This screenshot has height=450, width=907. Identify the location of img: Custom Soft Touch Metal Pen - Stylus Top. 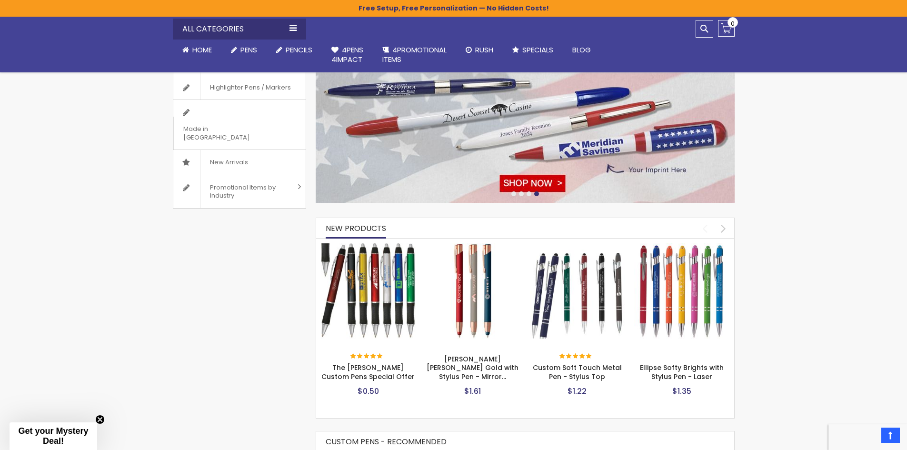
(578, 291).